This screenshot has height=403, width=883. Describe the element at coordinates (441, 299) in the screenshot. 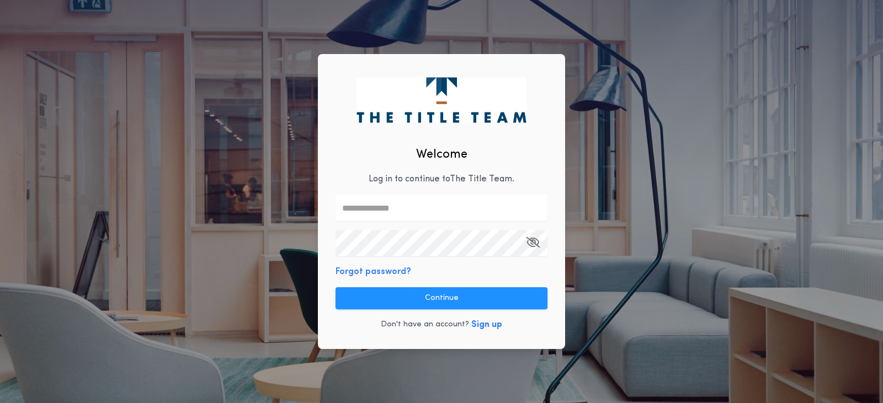

I see `button: Continue` at that location.